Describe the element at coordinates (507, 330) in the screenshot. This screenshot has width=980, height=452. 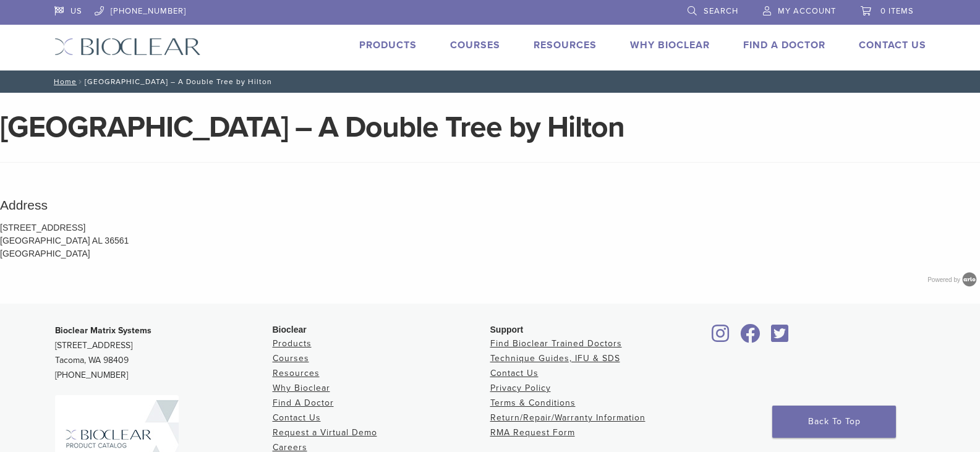
I see `span: Support` at that location.